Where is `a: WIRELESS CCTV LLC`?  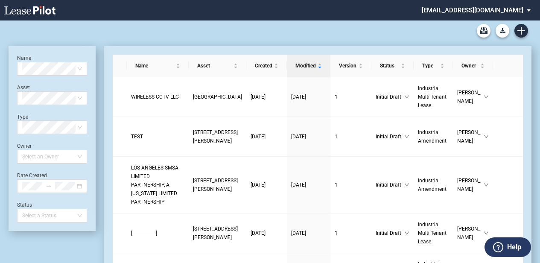
a: WIRELESS CCTV LLC is located at coordinates (158, 97).